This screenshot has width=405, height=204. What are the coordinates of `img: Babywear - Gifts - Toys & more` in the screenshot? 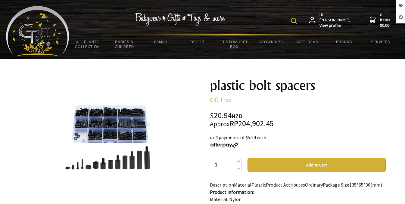 It's located at (180, 19).